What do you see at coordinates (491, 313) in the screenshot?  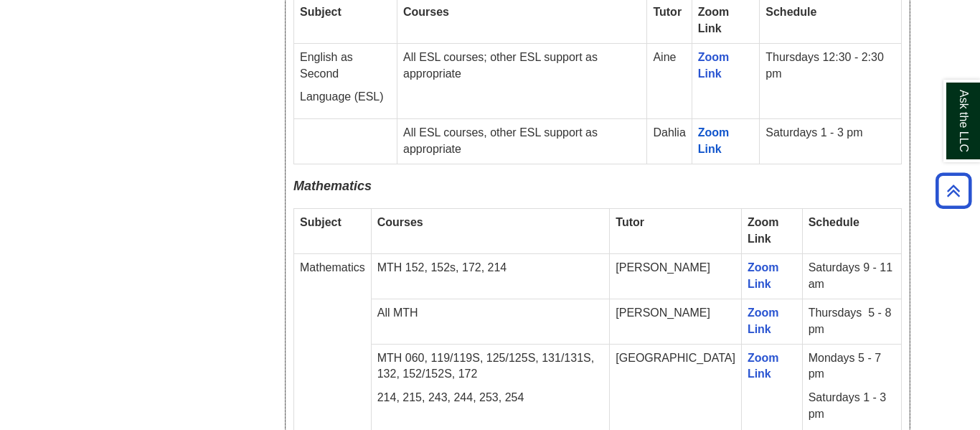 I see `p: All MTH` at bounding box center [491, 313].